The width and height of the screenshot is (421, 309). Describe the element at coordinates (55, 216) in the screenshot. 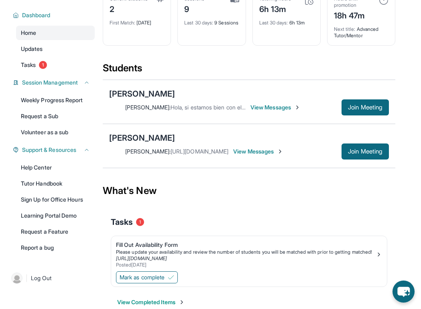

I see `a: Learning Portal Demo` at that location.